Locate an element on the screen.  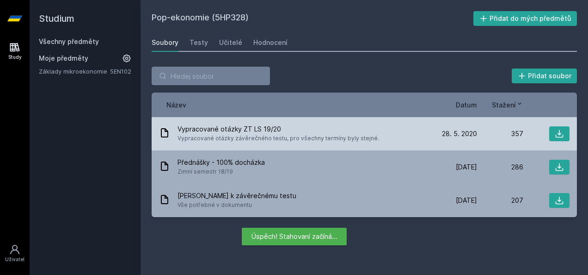
span: 28. 5. 2020 is located at coordinates (459, 134).